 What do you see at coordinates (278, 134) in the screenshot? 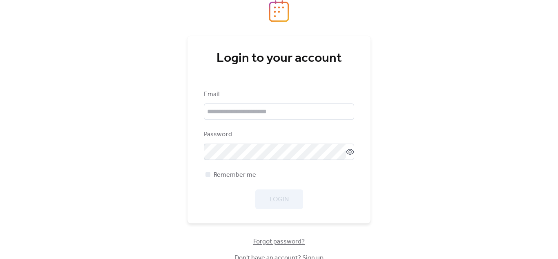
I see `div: Password` at bounding box center [278, 134].